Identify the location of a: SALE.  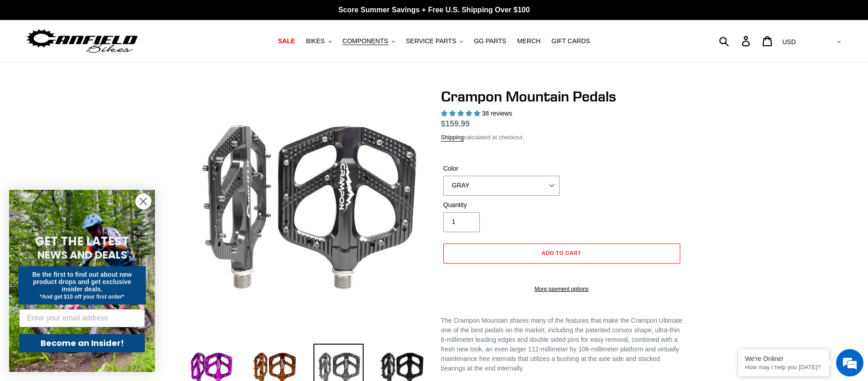
(286, 41).